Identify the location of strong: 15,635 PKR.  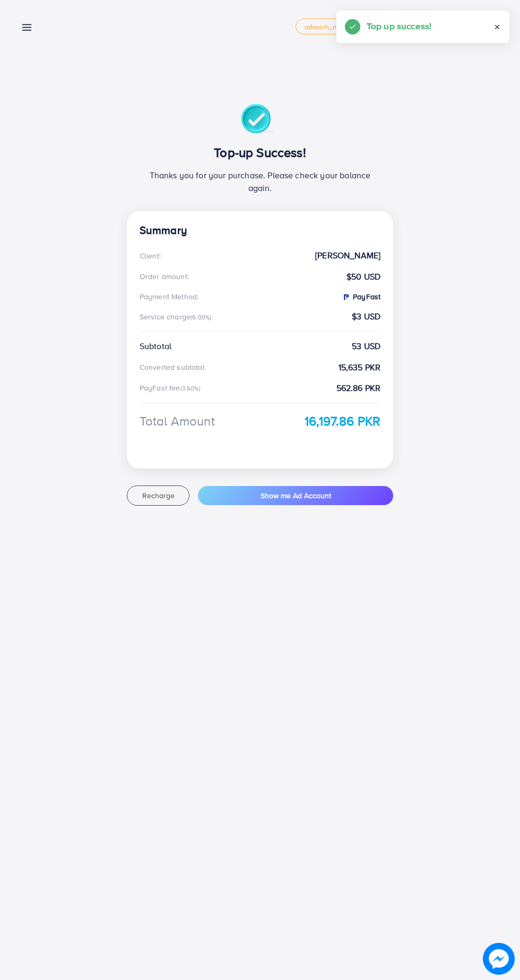
(359, 367).